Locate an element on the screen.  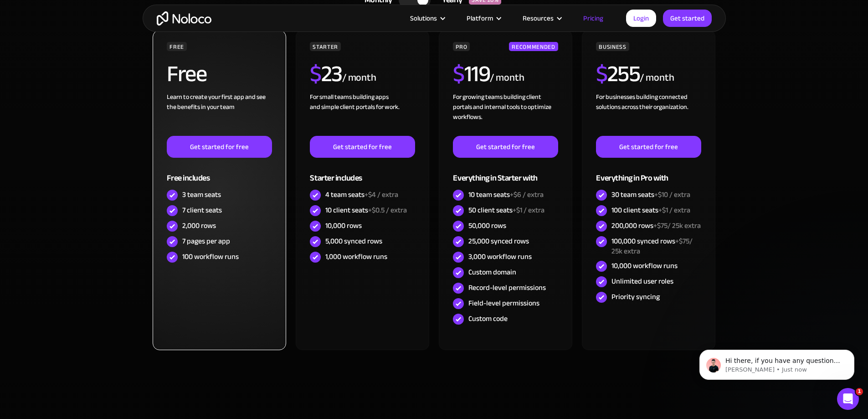
h2: Free is located at coordinates (187, 74).